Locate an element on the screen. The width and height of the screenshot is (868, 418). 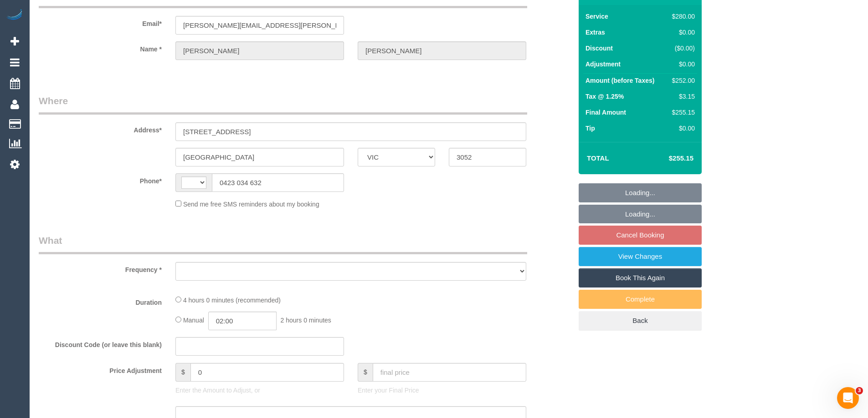
label: Duration is located at coordinates (100, 301).